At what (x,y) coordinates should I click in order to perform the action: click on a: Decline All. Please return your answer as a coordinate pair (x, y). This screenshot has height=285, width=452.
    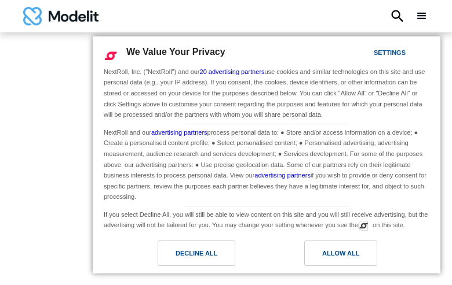
    Looking at the image, I should click on (183, 256).